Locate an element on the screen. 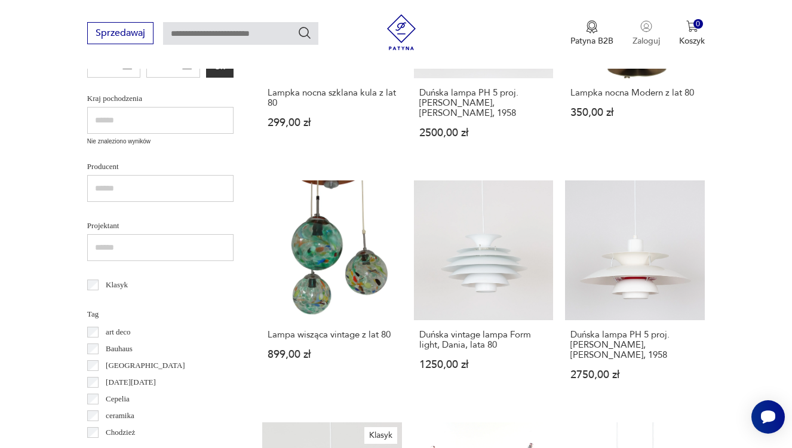  p: ceramika is located at coordinates (120, 416).